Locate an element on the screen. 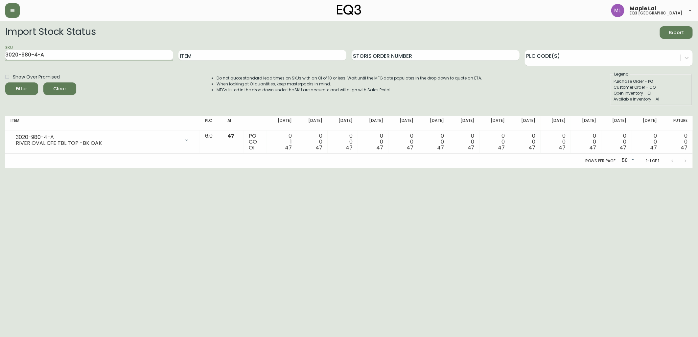  p: Rows per page: is located at coordinates (601, 161).